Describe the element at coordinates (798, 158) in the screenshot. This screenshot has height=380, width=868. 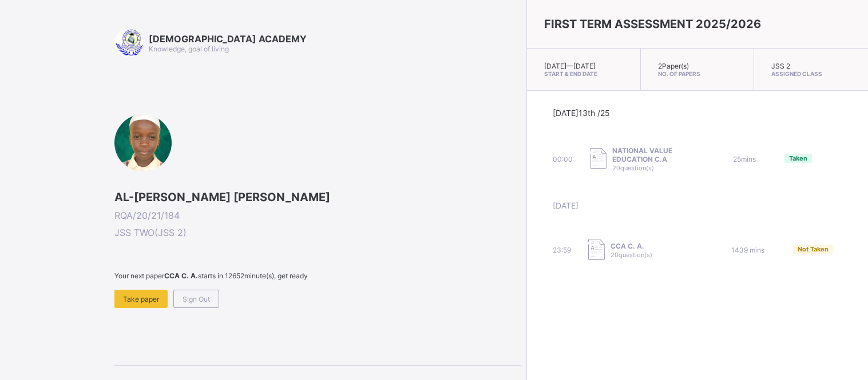
I see `span: Taken` at that location.